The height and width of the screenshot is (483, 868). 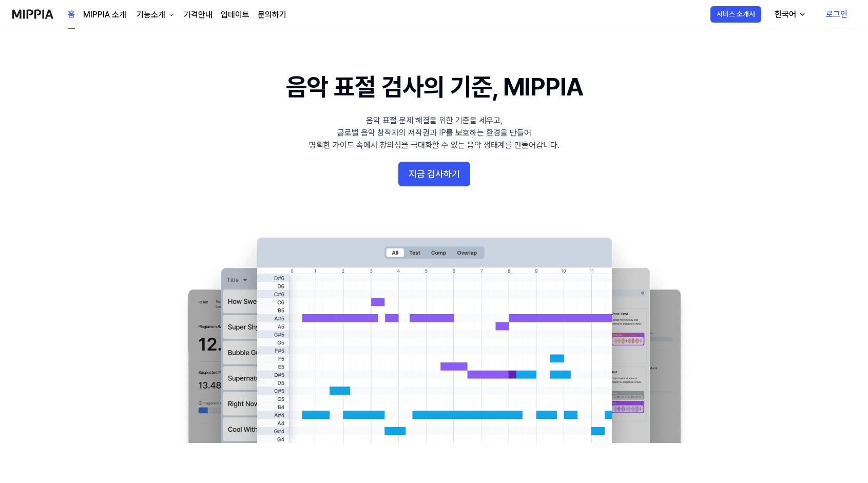 I want to click on a: 홈, so click(x=72, y=15).